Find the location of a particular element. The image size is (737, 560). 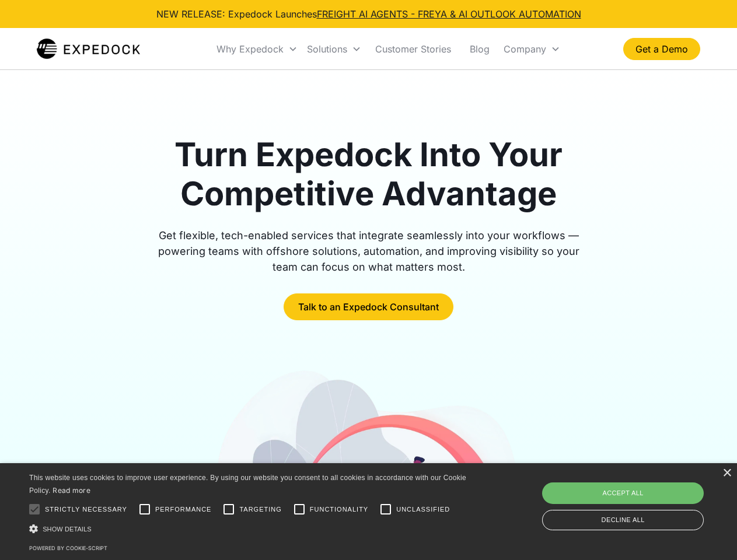

a: Get a Demo is located at coordinates (661, 49).